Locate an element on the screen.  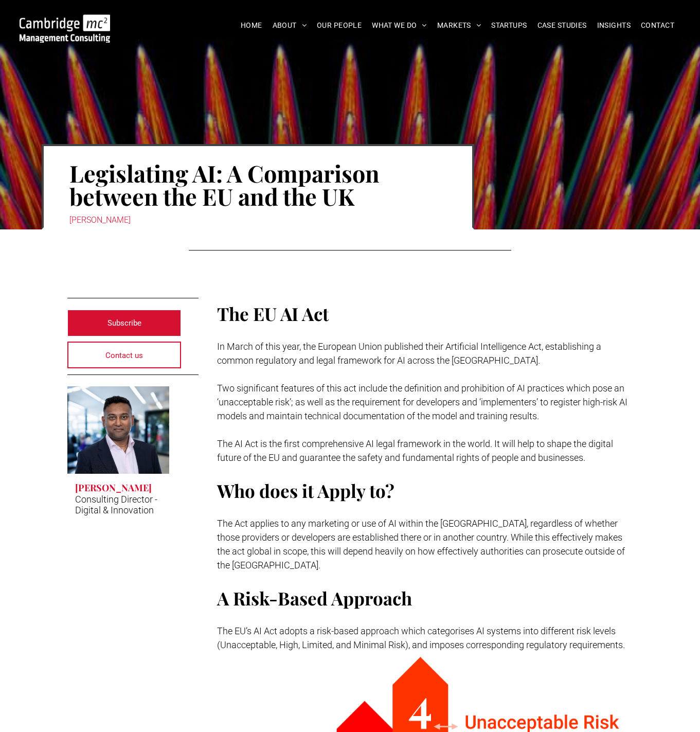
span: The EU AI Act is located at coordinates (273, 313).